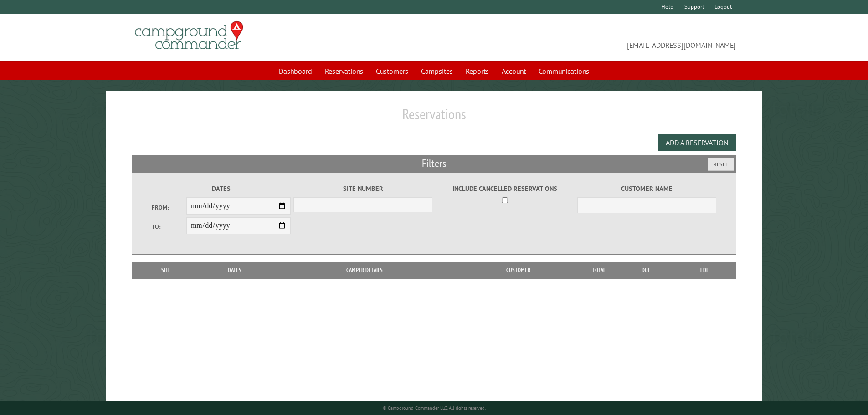 This screenshot has width=868, height=415. Describe the element at coordinates (234, 270) in the screenshot. I see `th: Dates` at that location.